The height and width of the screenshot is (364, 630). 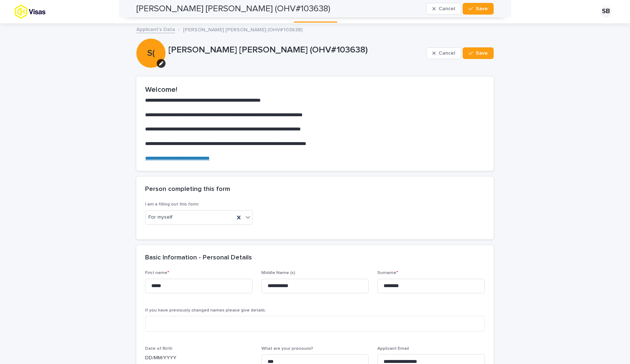 I want to click on h2: Welcome!, so click(x=315, y=89).